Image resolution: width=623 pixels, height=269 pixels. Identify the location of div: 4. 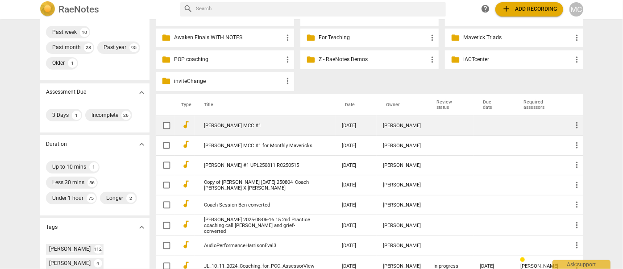
(98, 263).